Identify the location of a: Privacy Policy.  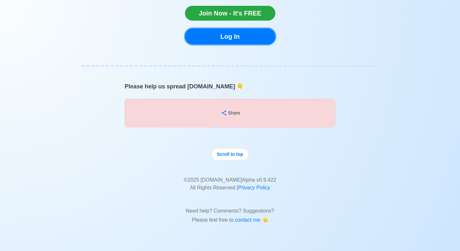
(254, 187).